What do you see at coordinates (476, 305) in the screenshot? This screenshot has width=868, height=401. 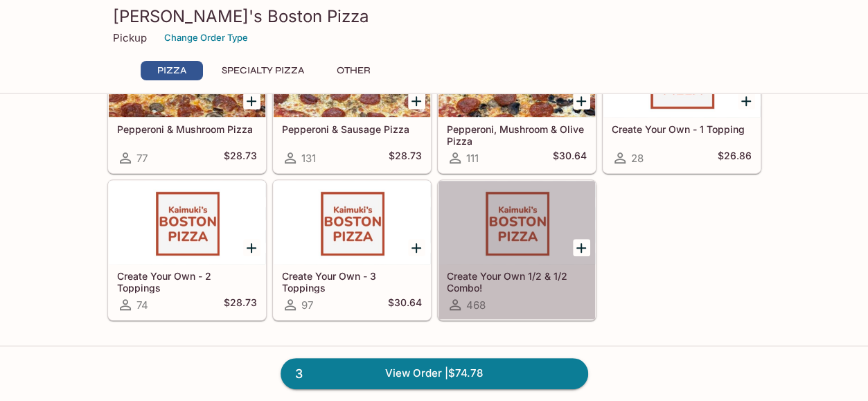 I see `span: 468` at bounding box center [476, 305].